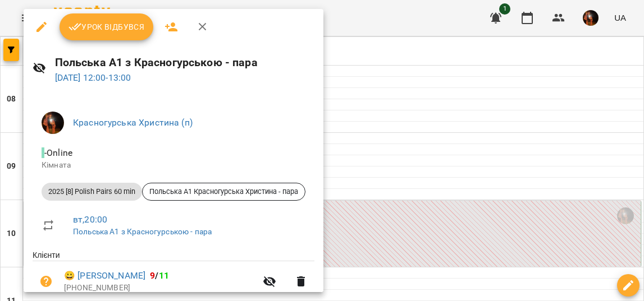 The height and width of the screenshot is (301, 644). Describe the element at coordinates (107, 27) in the screenshot. I see `span: Урок відбувся` at that location.